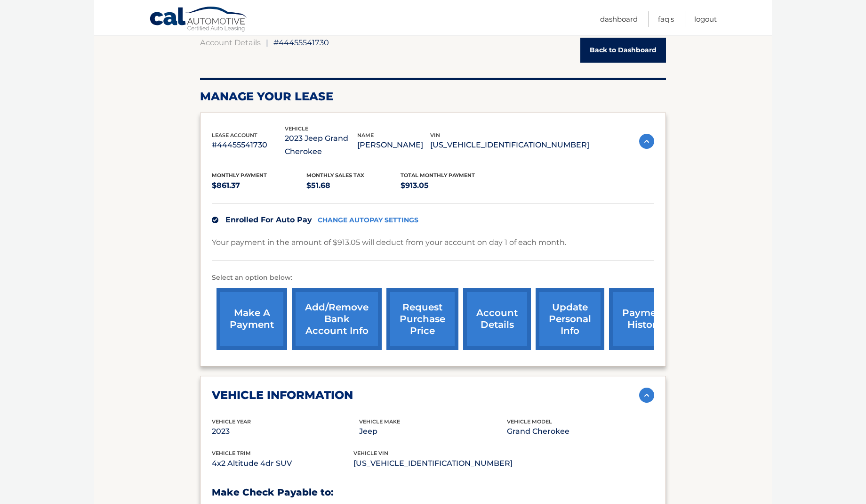  What do you see at coordinates (448, 186) in the screenshot?
I see `p: $913.05` at bounding box center [448, 186].